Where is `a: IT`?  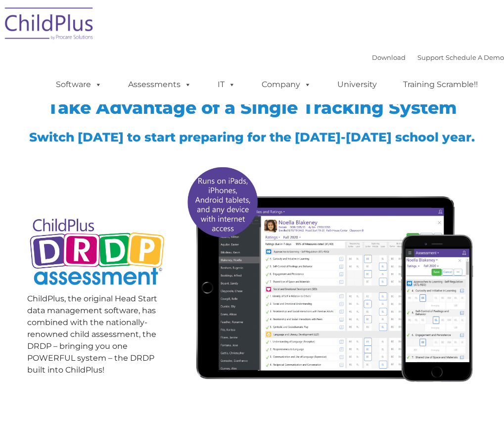
a: IT is located at coordinates (227, 85).